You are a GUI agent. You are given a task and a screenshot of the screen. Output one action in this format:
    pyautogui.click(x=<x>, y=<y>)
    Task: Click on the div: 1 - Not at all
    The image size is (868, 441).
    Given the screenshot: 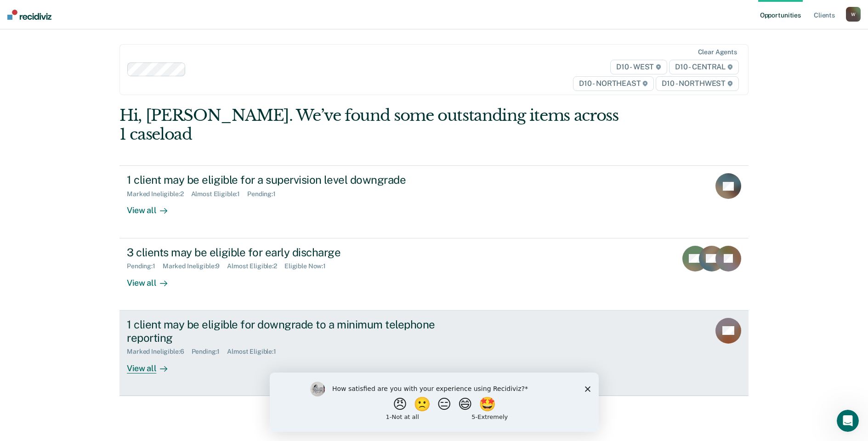 What is the action you would take?
    pyautogui.click(x=105, y=44)
    